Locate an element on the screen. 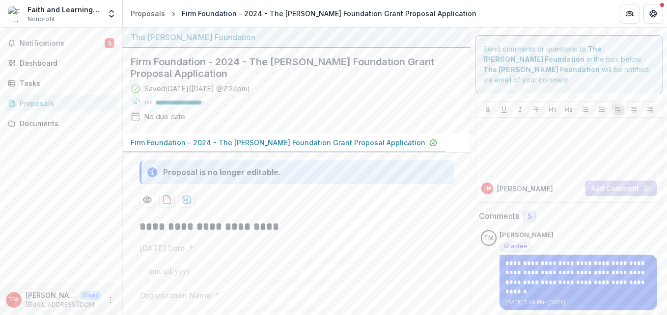 The width and height of the screenshot is (667, 315). p: 93 % is located at coordinates (148, 103).